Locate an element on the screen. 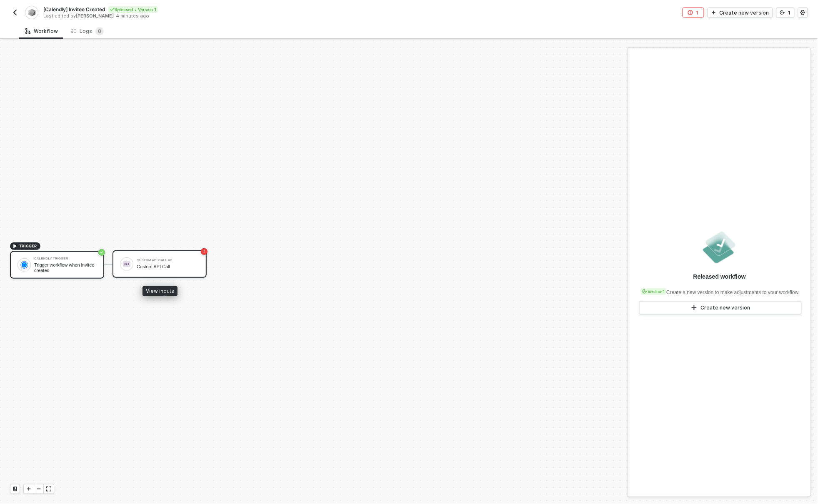 This screenshot has height=504, width=818. sup: 0 is located at coordinates (99, 31).